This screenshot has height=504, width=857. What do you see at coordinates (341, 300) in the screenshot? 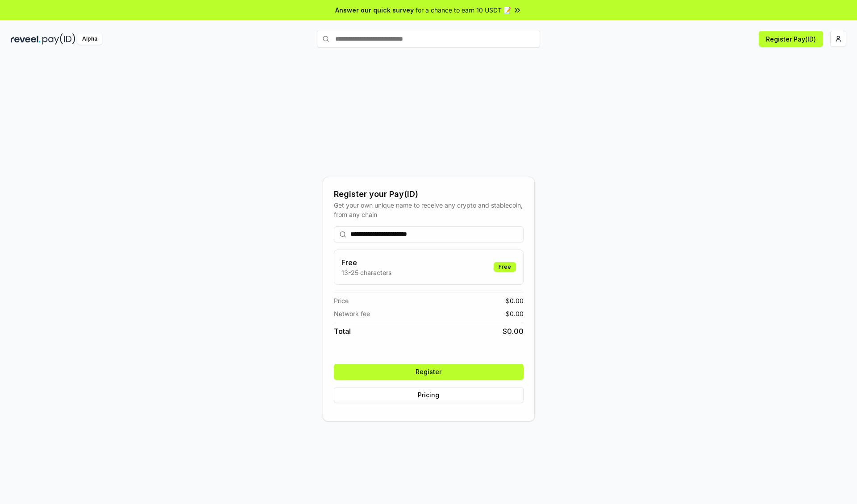
I see `span: Price` at bounding box center [341, 300].